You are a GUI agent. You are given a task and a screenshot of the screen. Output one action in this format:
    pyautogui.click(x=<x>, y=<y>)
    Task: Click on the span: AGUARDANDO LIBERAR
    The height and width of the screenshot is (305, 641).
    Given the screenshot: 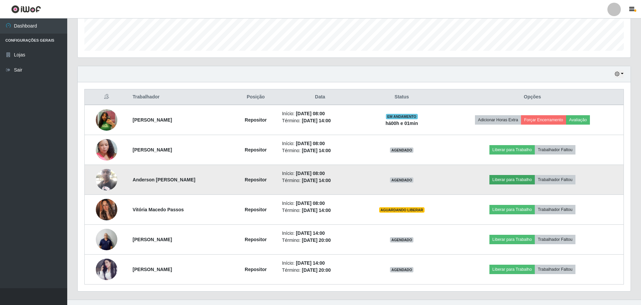 What is the action you would take?
    pyautogui.click(x=402, y=210)
    